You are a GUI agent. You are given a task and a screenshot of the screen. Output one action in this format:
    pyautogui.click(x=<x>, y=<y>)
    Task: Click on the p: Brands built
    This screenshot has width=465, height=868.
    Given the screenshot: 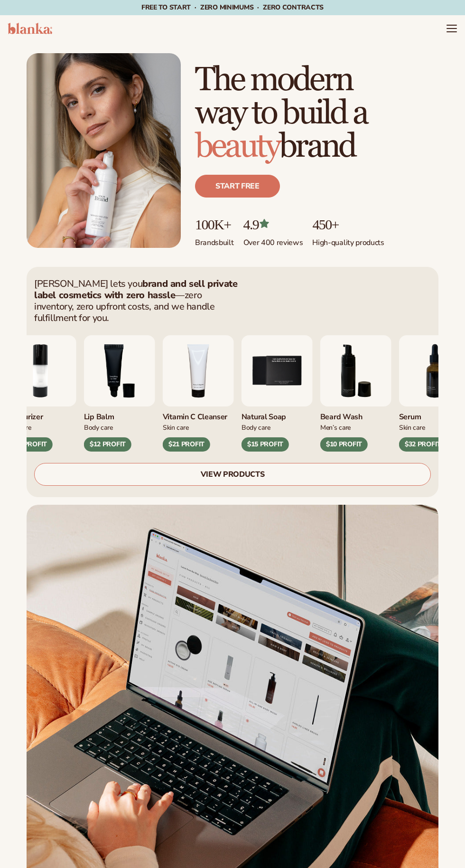 What is the action you would take?
    pyautogui.click(x=214, y=240)
    